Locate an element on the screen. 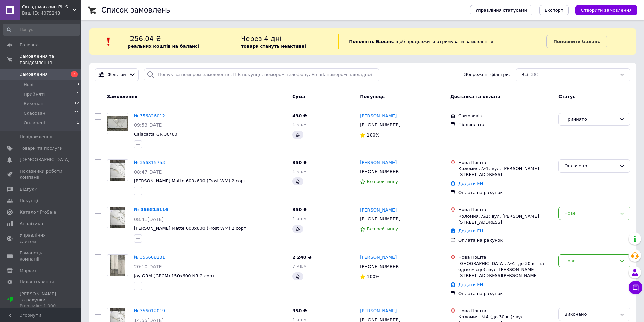 This screenshot has width=644, height=322. span: Доставка та оплата is located at coordinates (475, 96).